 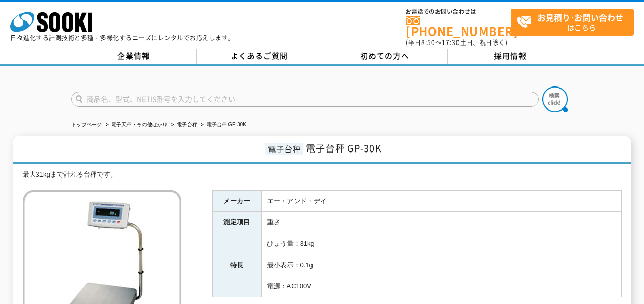 What do you see at coordinates (322, 175) in the screenshot?
I see `div: 最大31kgまで計れる台秤です。` at bounding box center [322, 175].